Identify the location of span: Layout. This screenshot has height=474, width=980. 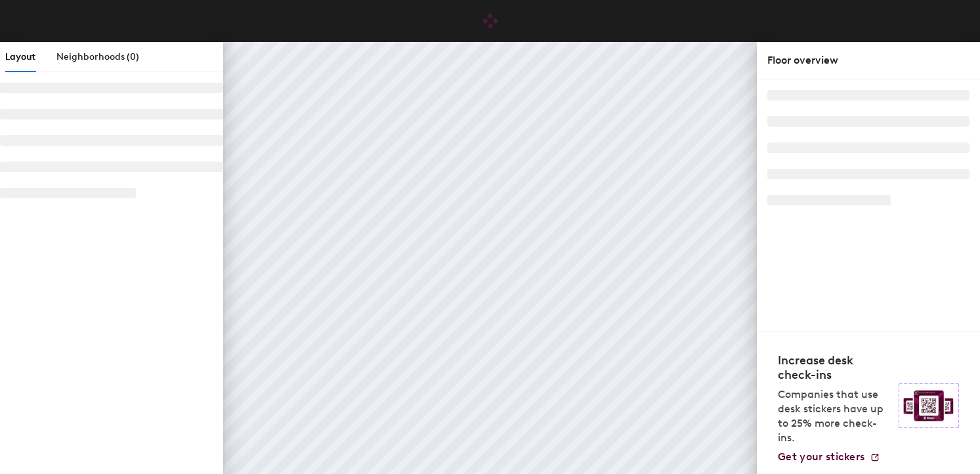
(20, 57).